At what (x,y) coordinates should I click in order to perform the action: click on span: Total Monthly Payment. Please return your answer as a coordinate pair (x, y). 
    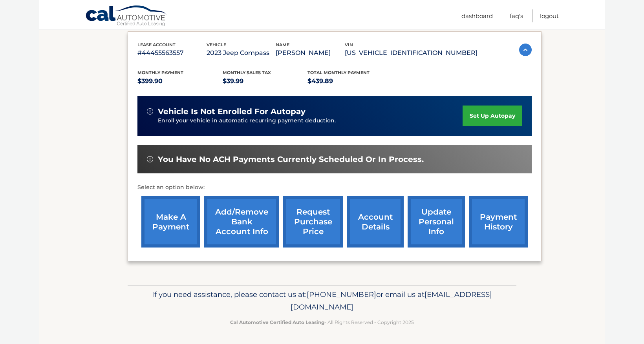
    Looking at the image, I should click on (338, 73).